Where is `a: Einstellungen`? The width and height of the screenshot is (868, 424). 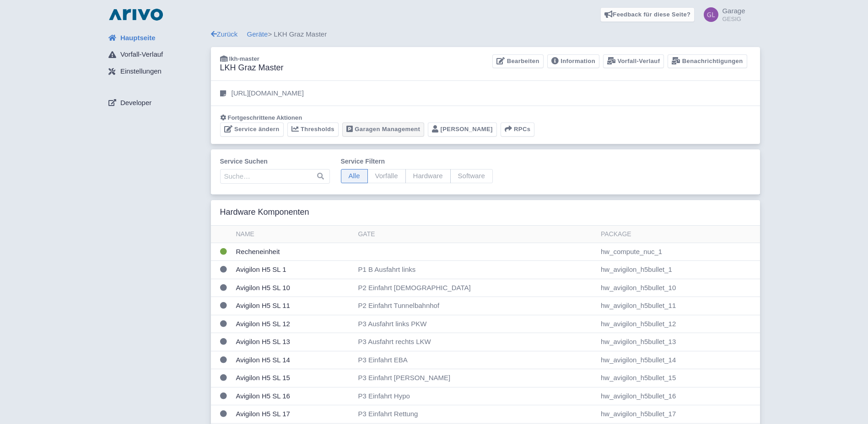
a: Einstellungen is located at coordinates (156, 72).